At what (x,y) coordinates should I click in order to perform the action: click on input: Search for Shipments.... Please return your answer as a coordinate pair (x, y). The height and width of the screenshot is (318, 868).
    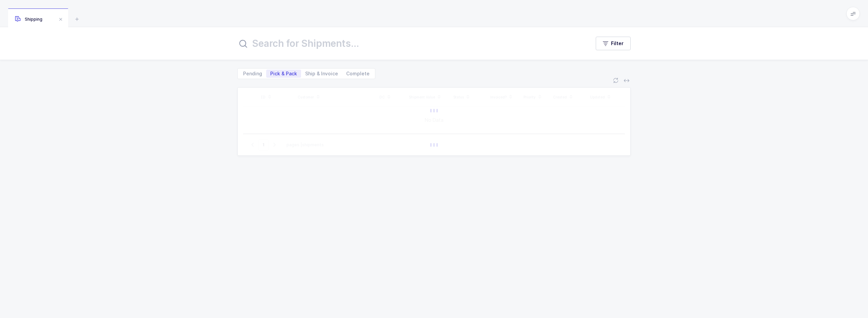
    Looking at the image, I should click on (410, 43).